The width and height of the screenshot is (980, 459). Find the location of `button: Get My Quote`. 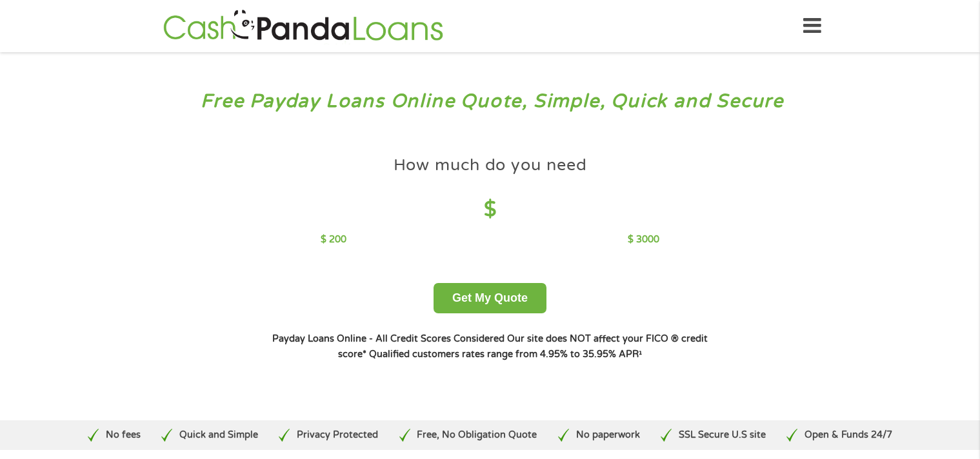

button: Get My Quote is located at coordinates (490, 298).